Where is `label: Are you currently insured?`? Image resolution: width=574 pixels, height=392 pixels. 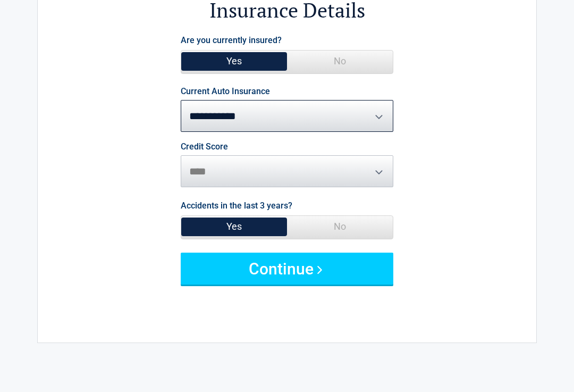 label: Are you currently insured? is located at coordinates (231, 40).